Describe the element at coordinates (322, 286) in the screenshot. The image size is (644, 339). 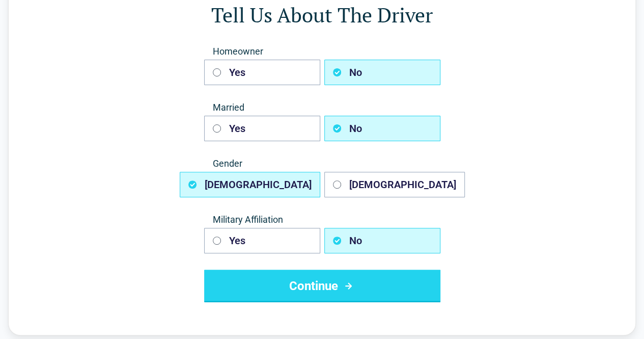
I see `button: Continue` at that location.